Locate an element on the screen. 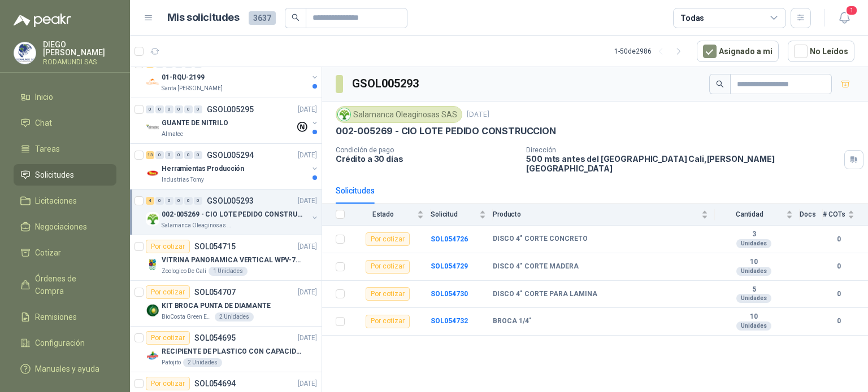 This screenshot has width=868, height=392. b: DISCO 4" CORTE CONCRETO is located at coordinates (540, 240).